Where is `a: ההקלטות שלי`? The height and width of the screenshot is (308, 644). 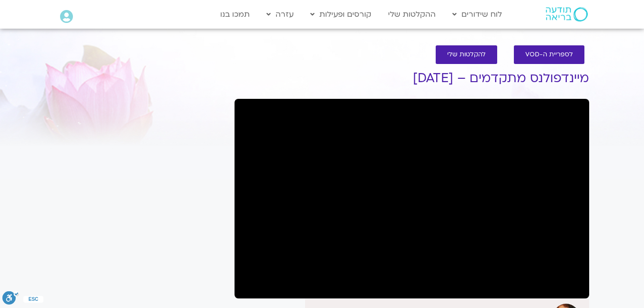 a: ההקלטות שלי is located at coordinates (412, 14).